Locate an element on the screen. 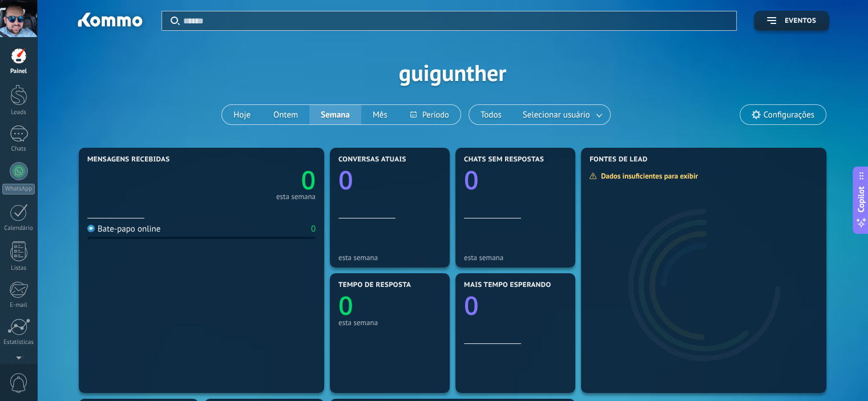 Image resolution: width=868 pixels, height=401 pixels. span: Configurações is located at coordinates (789, 115).